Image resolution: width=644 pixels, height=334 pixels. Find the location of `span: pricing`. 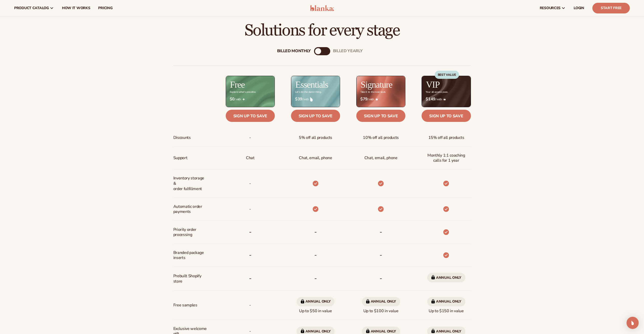

span: pricing is located at coordinates (105, 8).